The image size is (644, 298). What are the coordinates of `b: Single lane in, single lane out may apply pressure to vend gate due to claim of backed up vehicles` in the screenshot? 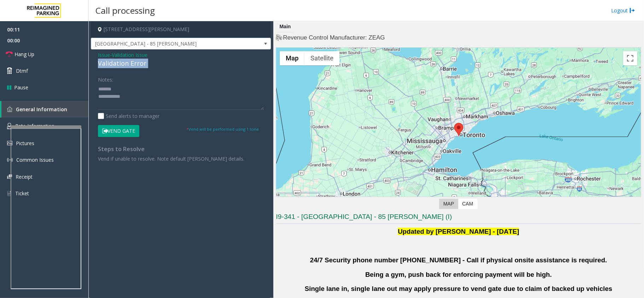 It's located at (459, 289).